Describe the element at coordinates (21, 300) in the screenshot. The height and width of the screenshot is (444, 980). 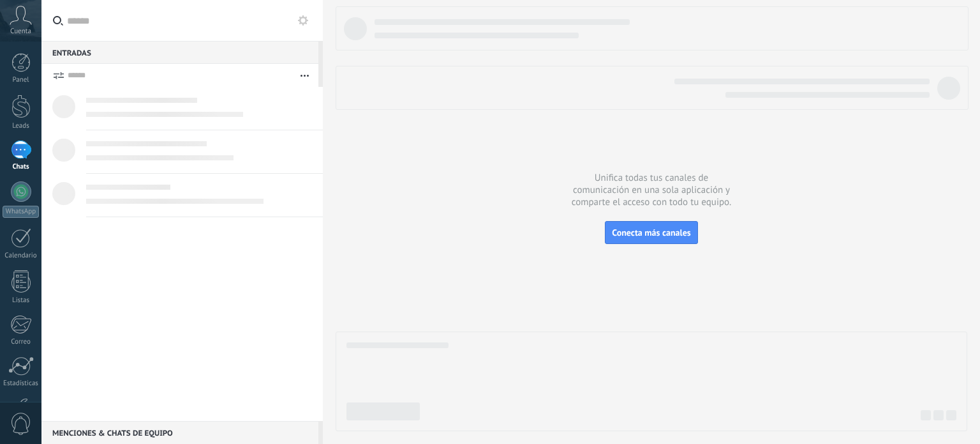
I see `div: Listas` at that location.